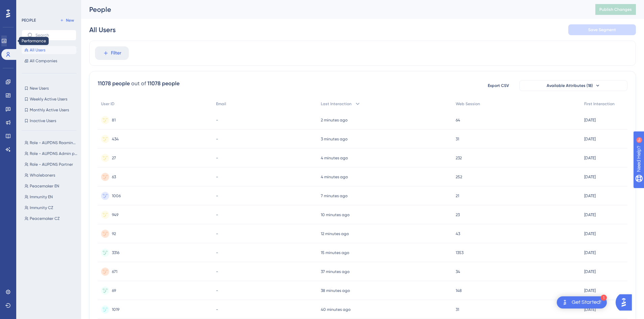 Image resolution: width=644 pixels, height=319 pixels. I want to click on span: Weekly Active Users, so click(49, 99).